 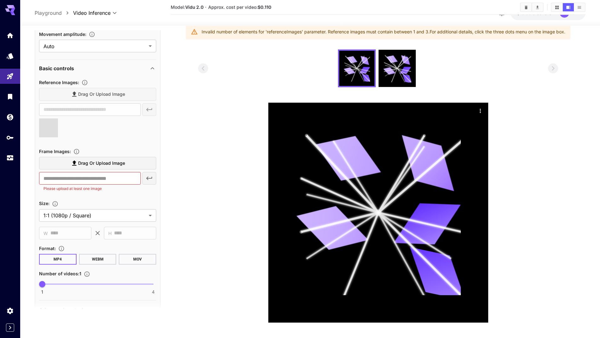 I want to click on button: WEBM, so click(x=98, y=259).